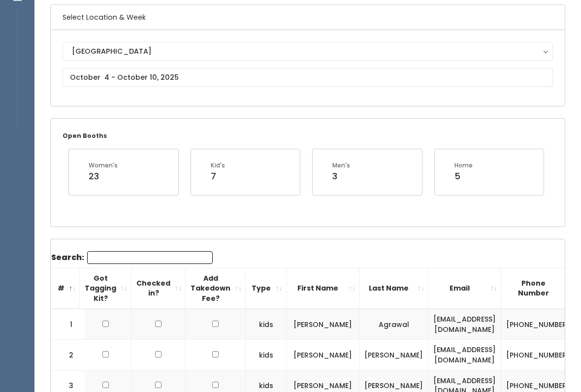 The height and width of the screenshot is (392, 581). I want to click on label: Search:, so click(132, 257).